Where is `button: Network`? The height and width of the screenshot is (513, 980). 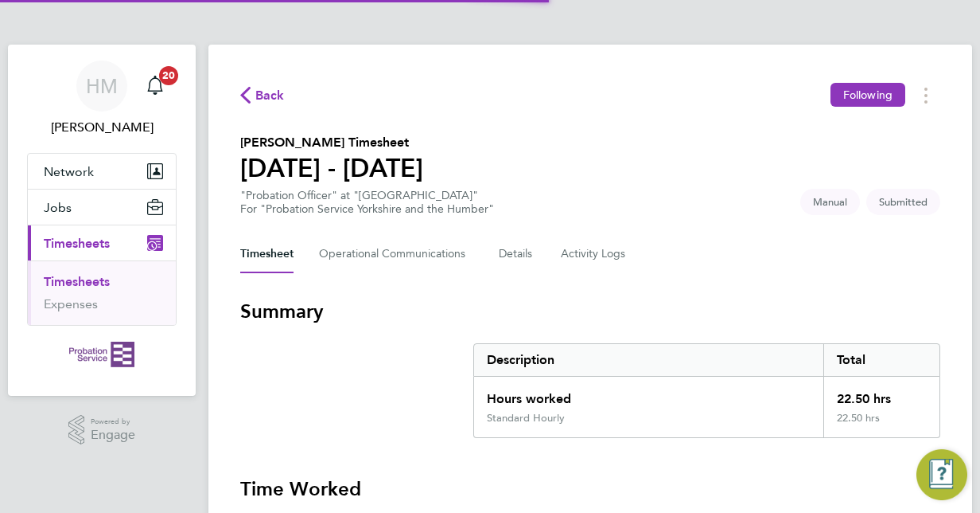 button: Network is located at coordinates (102, 171).